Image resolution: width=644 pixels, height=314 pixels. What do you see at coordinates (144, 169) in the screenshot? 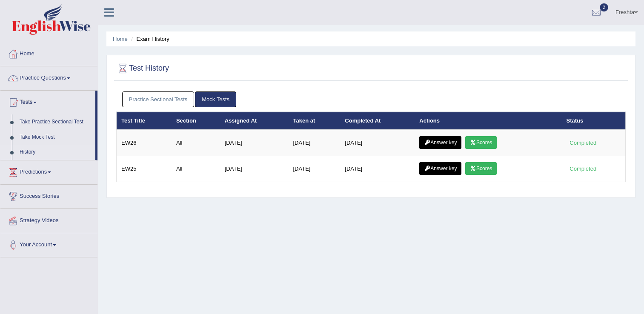
I see `td: EW25` at bounding box center [144, 169].